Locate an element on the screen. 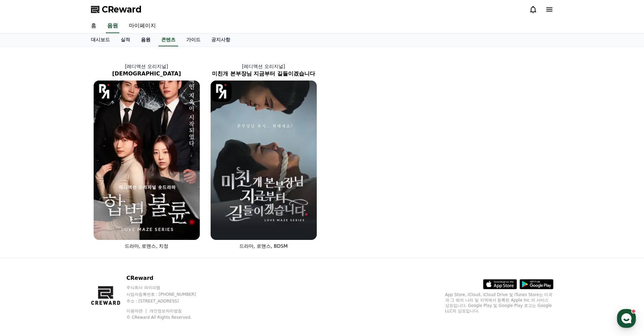 This screenshot has height=336, width=644. span: 홈 is located at coordinates (23, 228).